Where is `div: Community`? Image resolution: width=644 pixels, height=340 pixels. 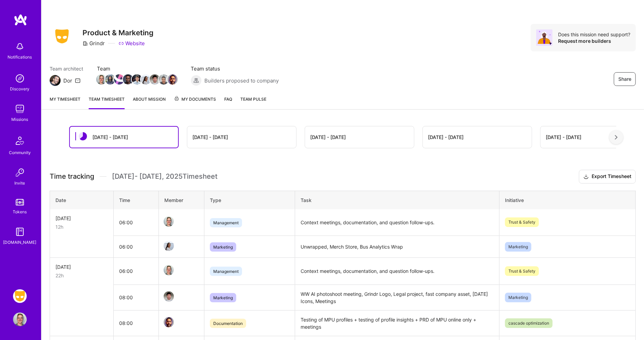
div: Community is located at coordinates (20, 152).